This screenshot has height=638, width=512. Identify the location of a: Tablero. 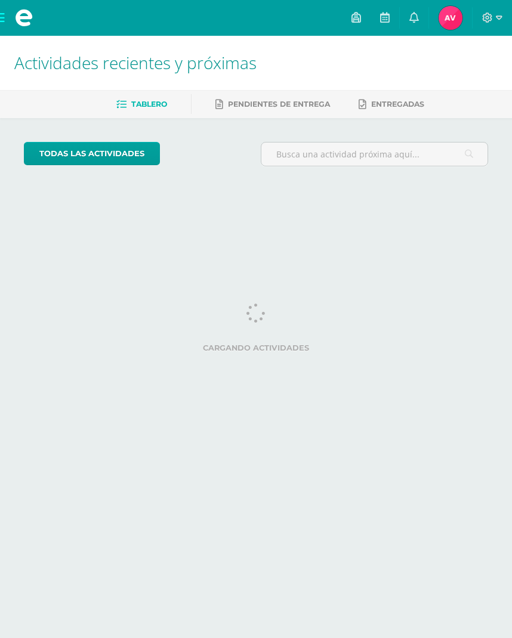
(141, 104).